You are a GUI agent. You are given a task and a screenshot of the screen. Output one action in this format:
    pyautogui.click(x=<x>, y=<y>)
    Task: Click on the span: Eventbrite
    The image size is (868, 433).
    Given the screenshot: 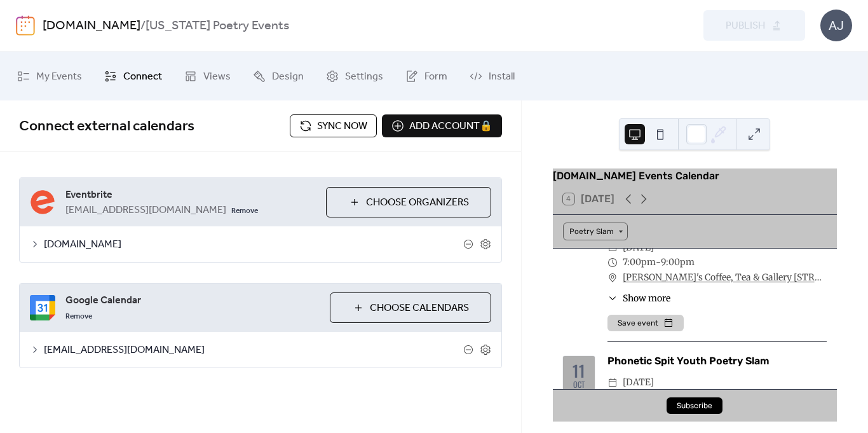 What is the action you would take?
    pyautogui.click(x=191, y=195)
    